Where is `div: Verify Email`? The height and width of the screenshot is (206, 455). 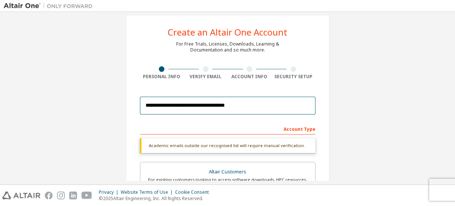 div: Verify Email is located at coordinates (205, 77).